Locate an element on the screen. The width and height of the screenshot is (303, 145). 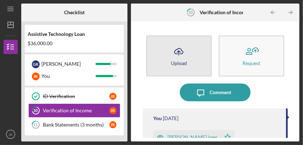
a: ID VerificationJK is located at coordinates (74, 96).